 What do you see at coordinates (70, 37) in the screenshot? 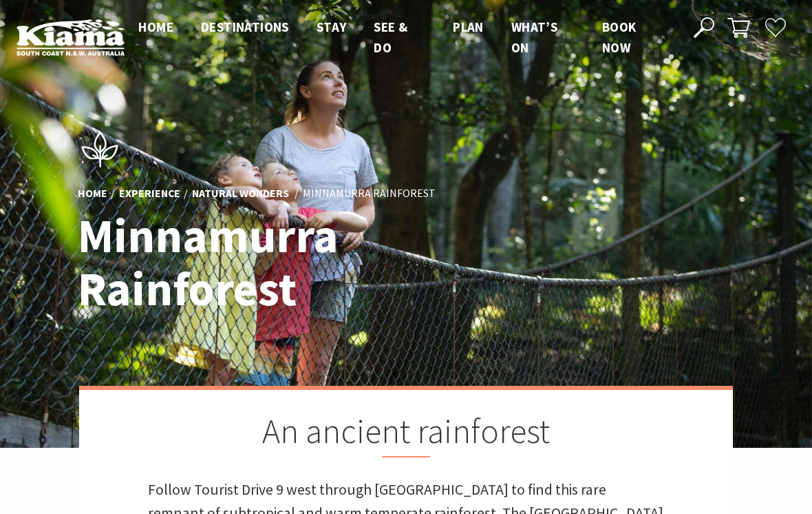
I see `img: Kiama Logo` at bounding box center [70, 37].